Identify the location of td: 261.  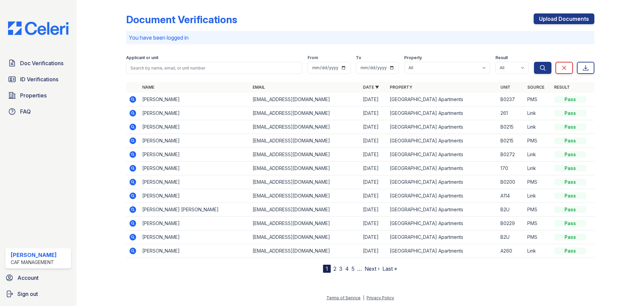
(511, 113).